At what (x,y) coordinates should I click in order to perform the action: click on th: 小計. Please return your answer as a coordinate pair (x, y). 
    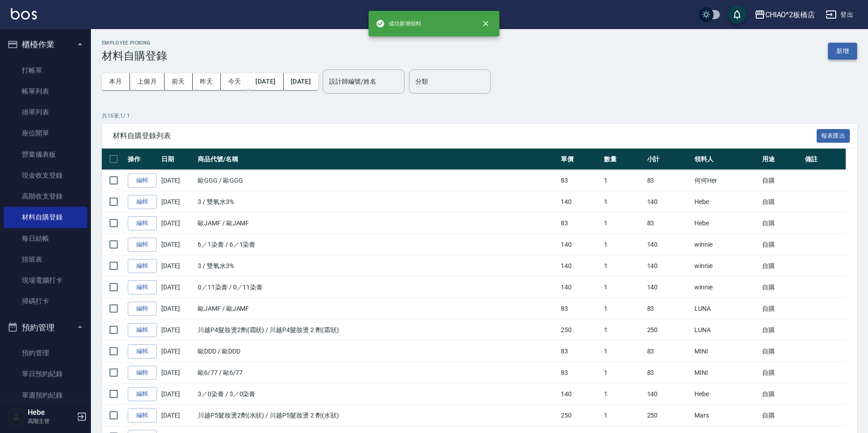
    Looking at the image, I should click on (669, 159).